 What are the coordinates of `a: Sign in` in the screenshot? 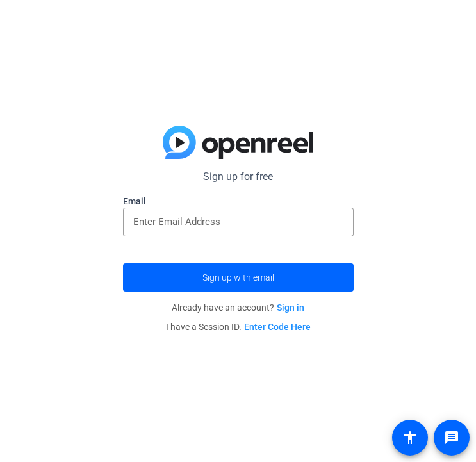 It's located at (291, 307).